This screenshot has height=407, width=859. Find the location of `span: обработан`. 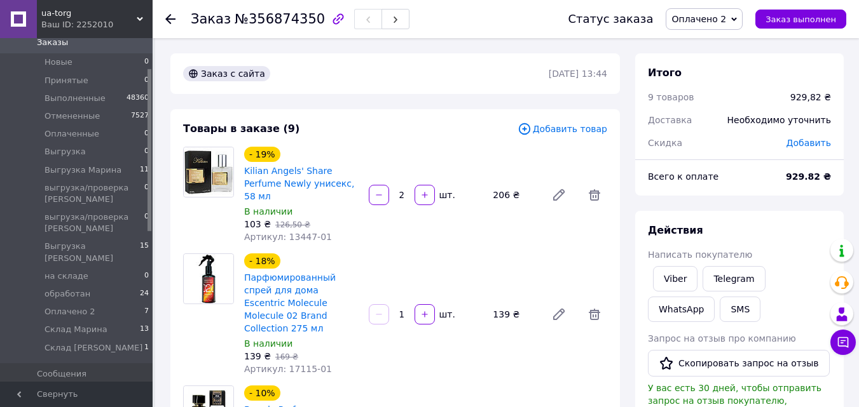

span: обработан is located at coordinates (67, 294).